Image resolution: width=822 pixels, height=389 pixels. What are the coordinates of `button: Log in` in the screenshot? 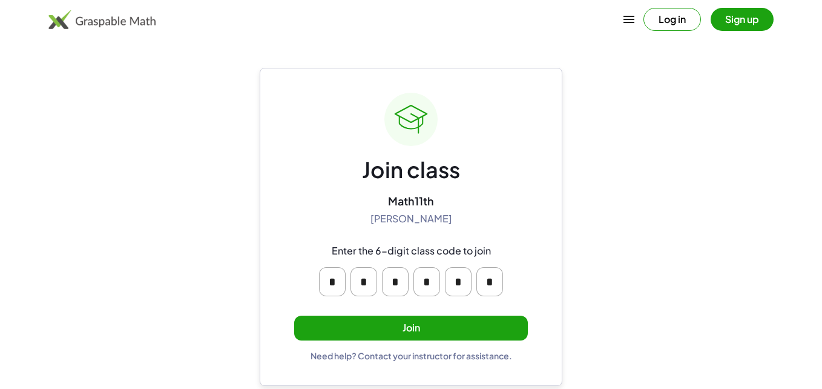 It's located at (672, 19).